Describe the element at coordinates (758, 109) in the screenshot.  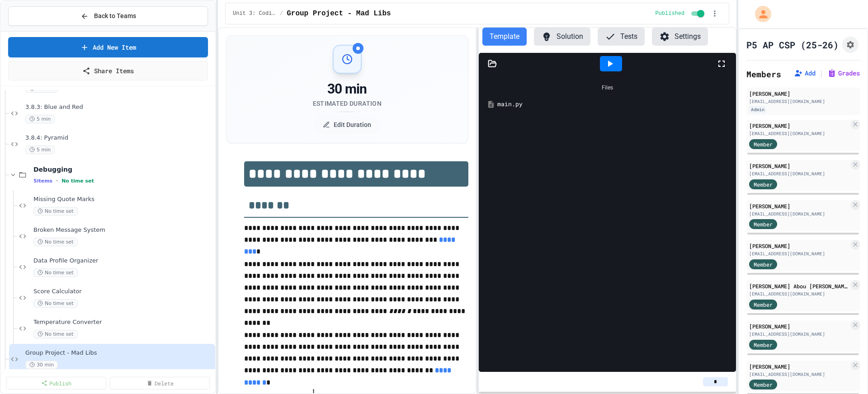
I see `div: Admin` at that location.